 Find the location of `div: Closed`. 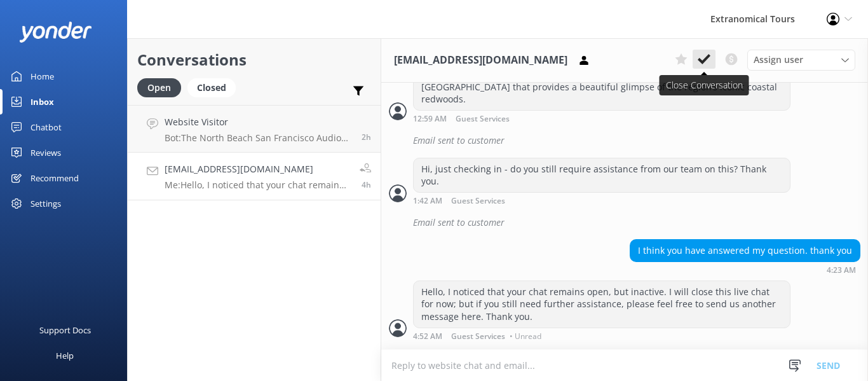

div: Closed is located at coordinates (211, 88).